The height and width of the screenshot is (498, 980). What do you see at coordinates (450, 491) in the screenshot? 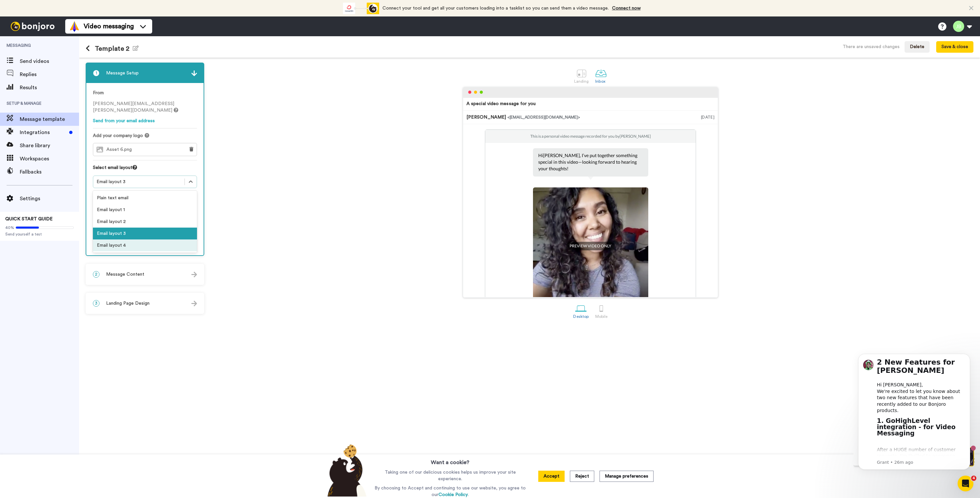
I see `p: By choosing to Accept and continuing to use our website, you agree to our .` at bounding box center [450, 491].